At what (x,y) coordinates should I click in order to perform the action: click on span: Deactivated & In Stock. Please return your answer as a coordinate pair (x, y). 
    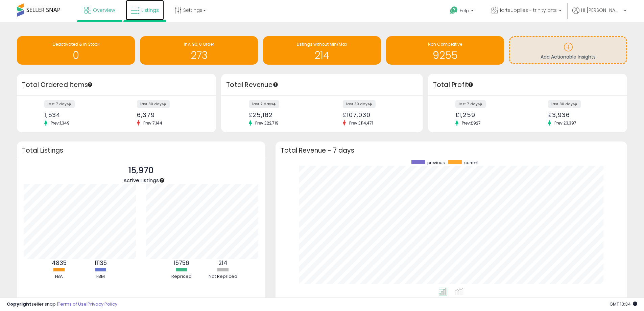
    Looking at the image, I should click on (76, 44).